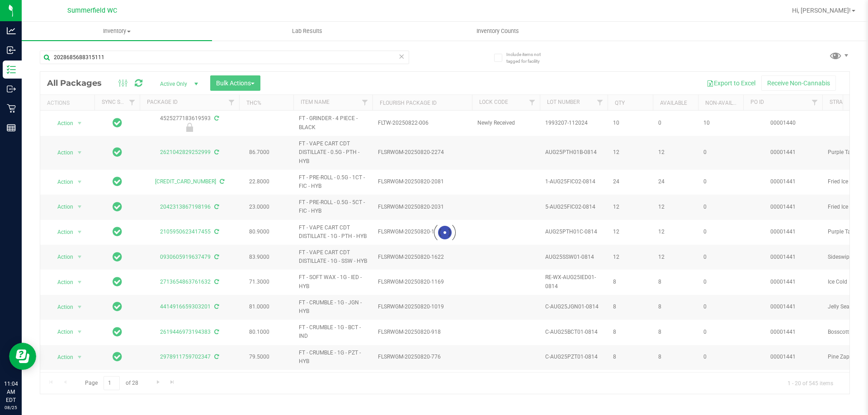 The width and height of the screenshot is (868, 415). I want to click on a: Inventory Counts, so click(497, 31).